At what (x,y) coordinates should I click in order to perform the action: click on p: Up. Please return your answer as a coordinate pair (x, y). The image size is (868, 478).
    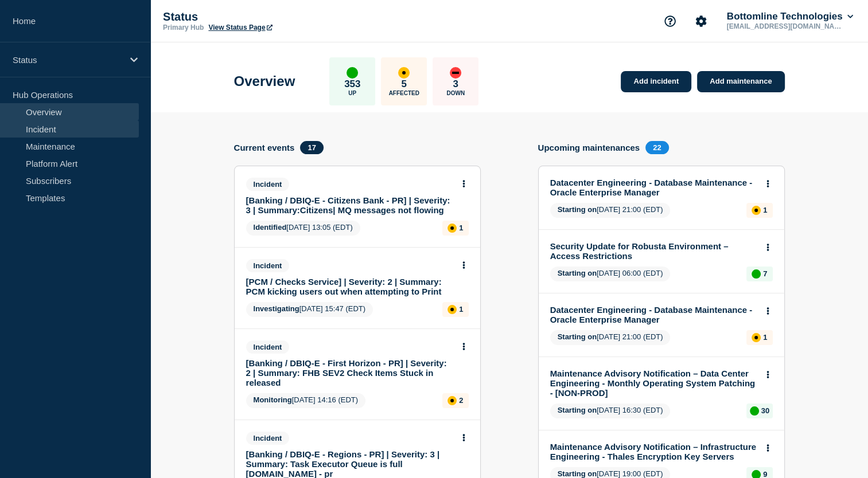
    Looking at the image, I should click on (352, 93).